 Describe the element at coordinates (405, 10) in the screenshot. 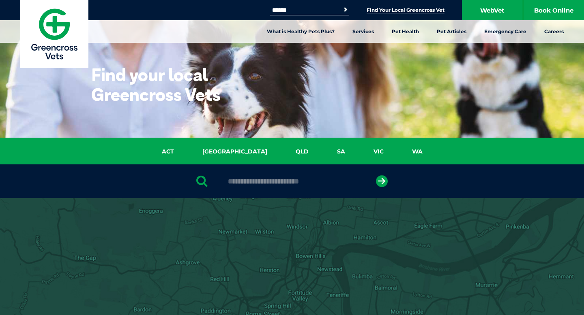

I see `a: Find Your Local Greencross Vet` at that location.